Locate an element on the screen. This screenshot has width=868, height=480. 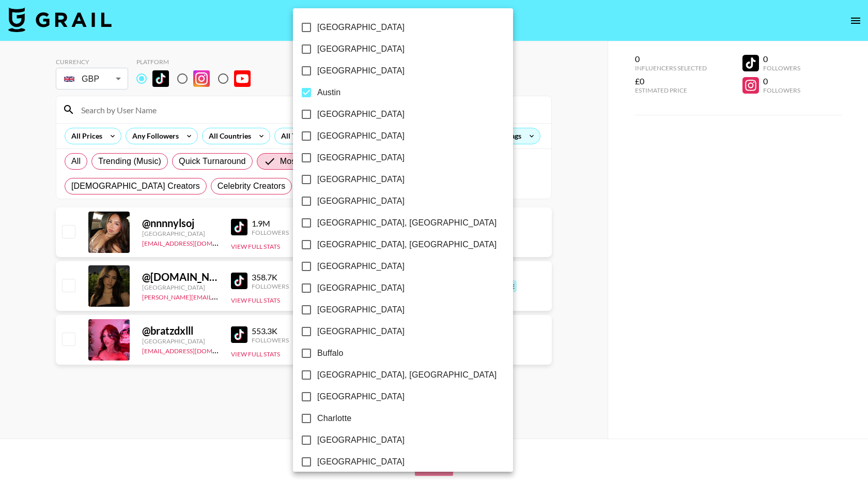
span: Austin is located at coordinates (329, 92).